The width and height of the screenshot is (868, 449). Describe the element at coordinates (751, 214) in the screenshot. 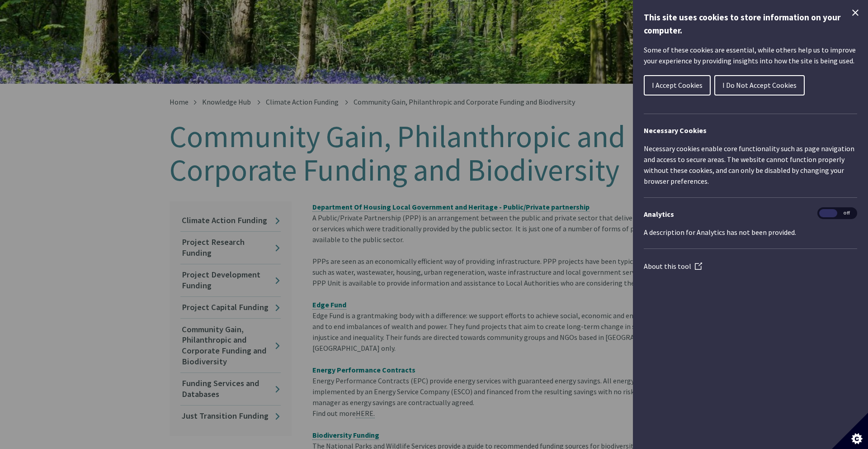

I see `h3: Analytics` at that location.